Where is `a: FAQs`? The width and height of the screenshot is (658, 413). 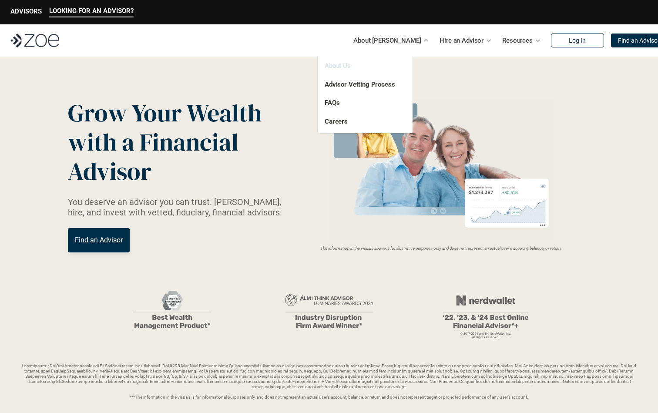 a: FAQs is located at coordinates (332, 103).